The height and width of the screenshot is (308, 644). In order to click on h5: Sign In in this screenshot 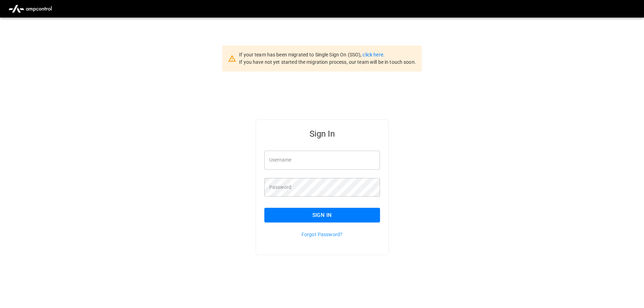, I will do `click(322, 134)`.